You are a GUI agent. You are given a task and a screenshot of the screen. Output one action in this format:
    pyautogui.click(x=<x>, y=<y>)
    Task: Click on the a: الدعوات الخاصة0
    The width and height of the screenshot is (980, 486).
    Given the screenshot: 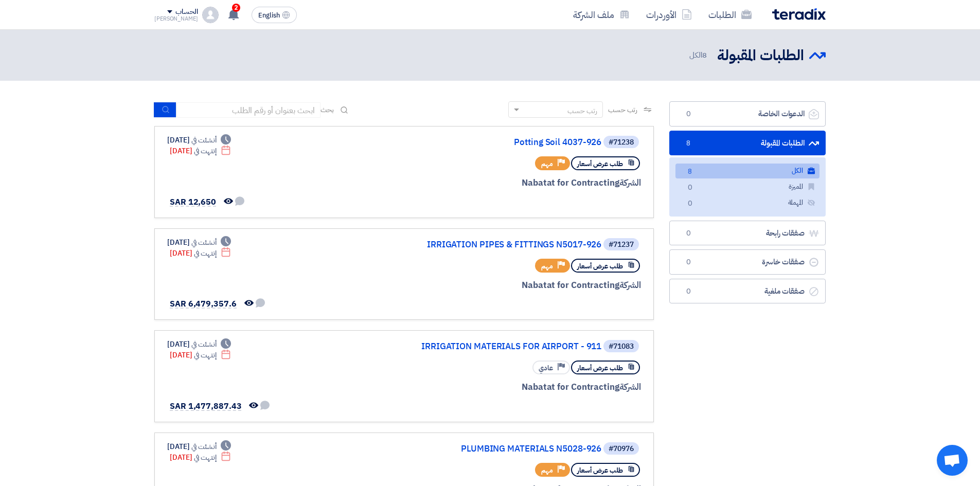 What is the action you would take?
    pyautogui.click(x=747, y=114)
    